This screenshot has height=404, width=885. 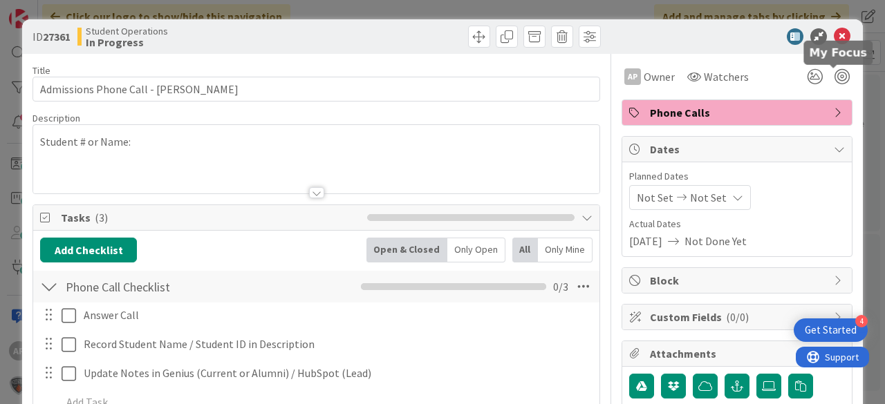 What do you see at coordinates (210, 218) in the screenshot?
I see `span: Tasks` at bounding box center [210, 218].